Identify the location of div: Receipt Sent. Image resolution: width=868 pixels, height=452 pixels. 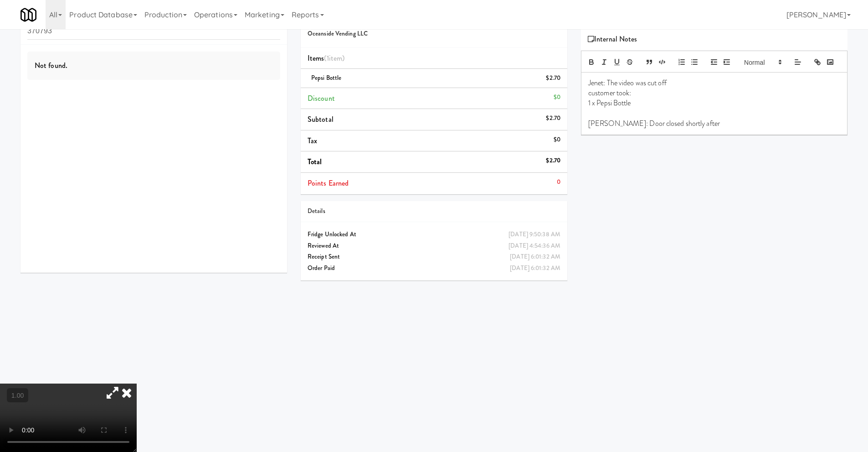
(434, 256).